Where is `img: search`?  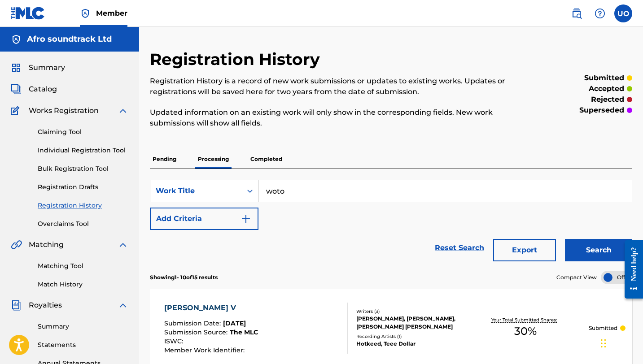 img: search is located at coordinates (577, 13).